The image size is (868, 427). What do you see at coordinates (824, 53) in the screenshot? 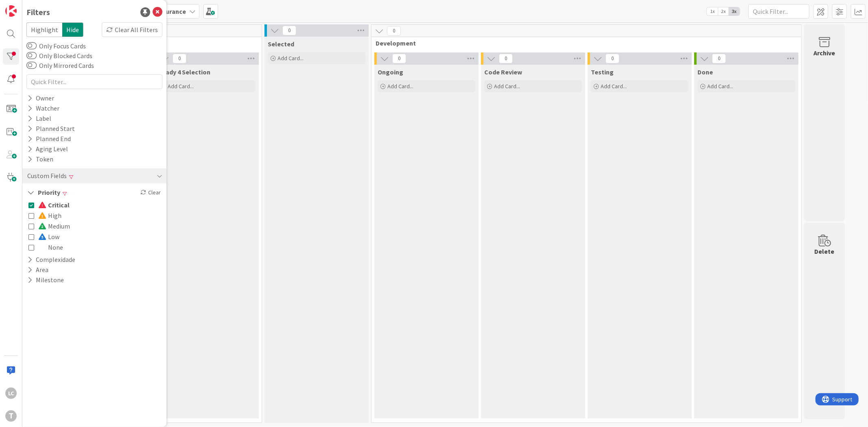
I see `div: Archive` at bounding box center [824, 53].